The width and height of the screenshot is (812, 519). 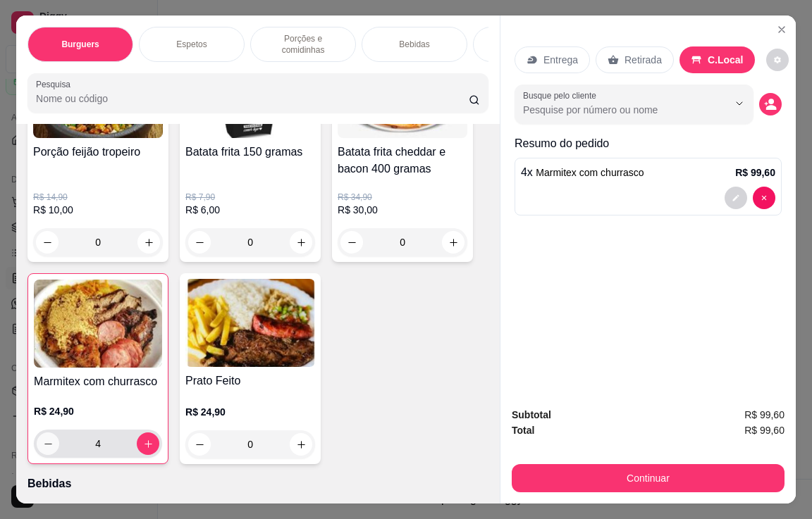 What do you see at coordinates (561, 60) in the screenshot?
I see `p: Entrega` at bounding box center [561, 60].